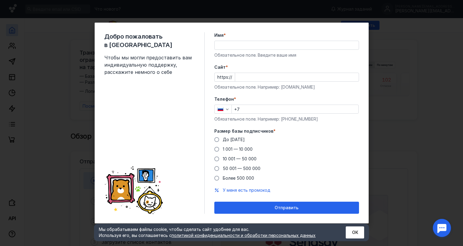  What do you see at coordinates (220, 67) in the screenshot?
I see `span: Cайт` at bounding box center [220, 67].